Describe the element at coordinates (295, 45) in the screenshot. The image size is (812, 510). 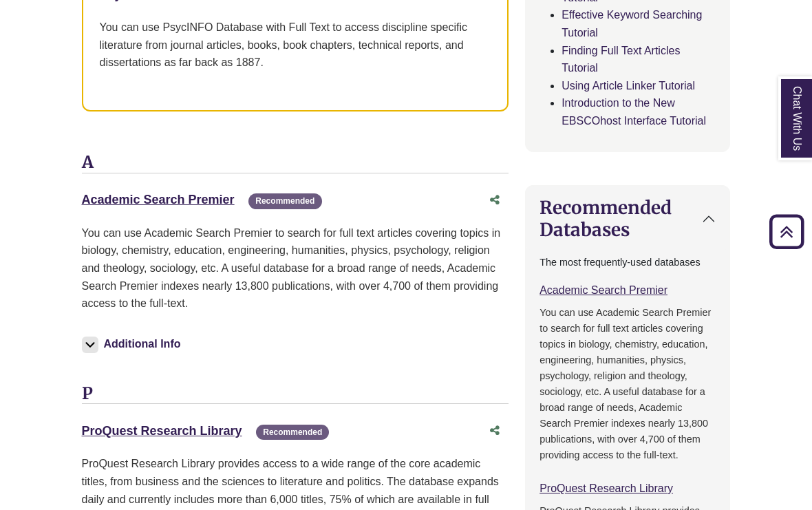
I see `div: You can use PsycINFO Database with Full Text to access discipline specific literature from journa...` at that location.